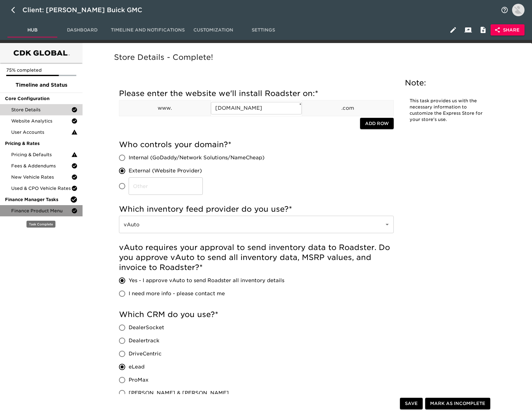  I want to click on button: Save, so click(411, 403).